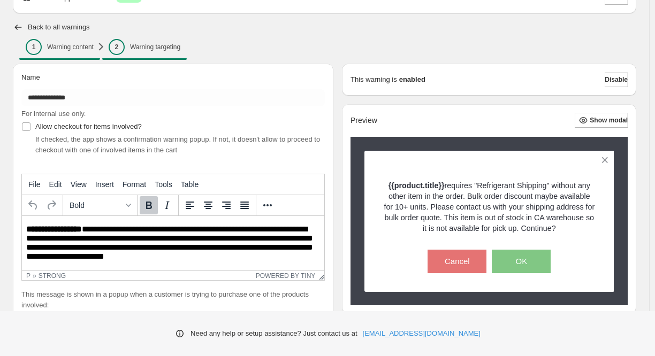 The image size is (655, 356). I want to click on a: Powered by Tiny, so click(286, 276).